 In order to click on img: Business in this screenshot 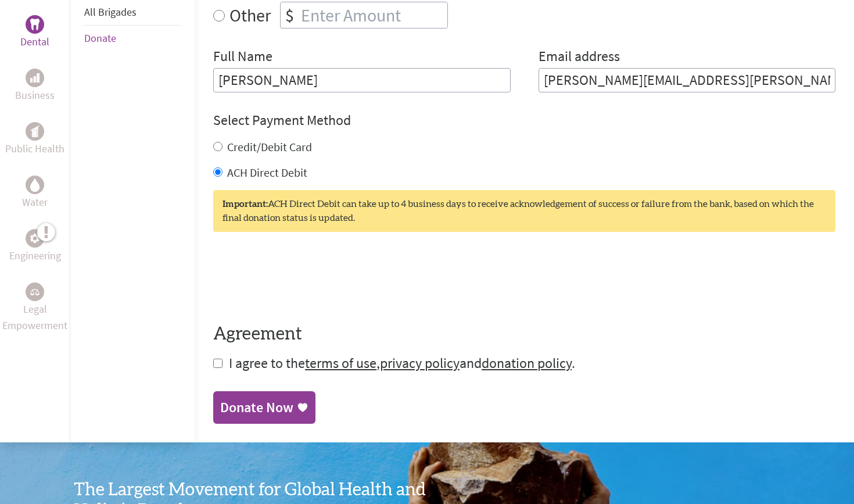, I will do `click(35, 78)`.